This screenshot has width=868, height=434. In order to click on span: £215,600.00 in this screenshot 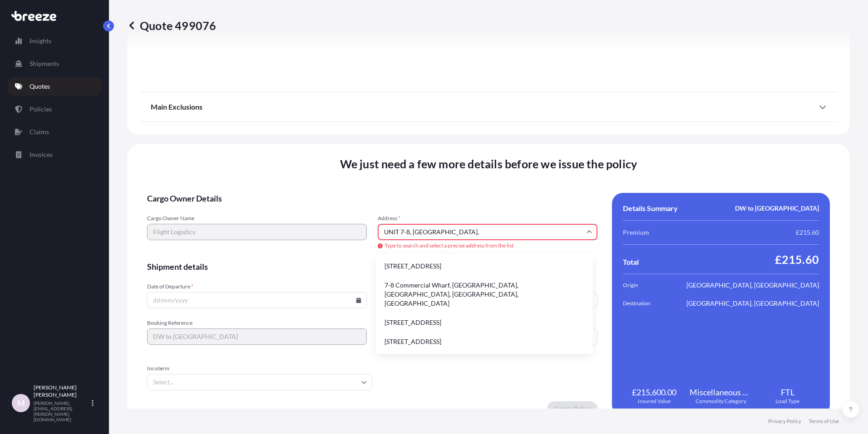, I will do `click(655, 392)`.